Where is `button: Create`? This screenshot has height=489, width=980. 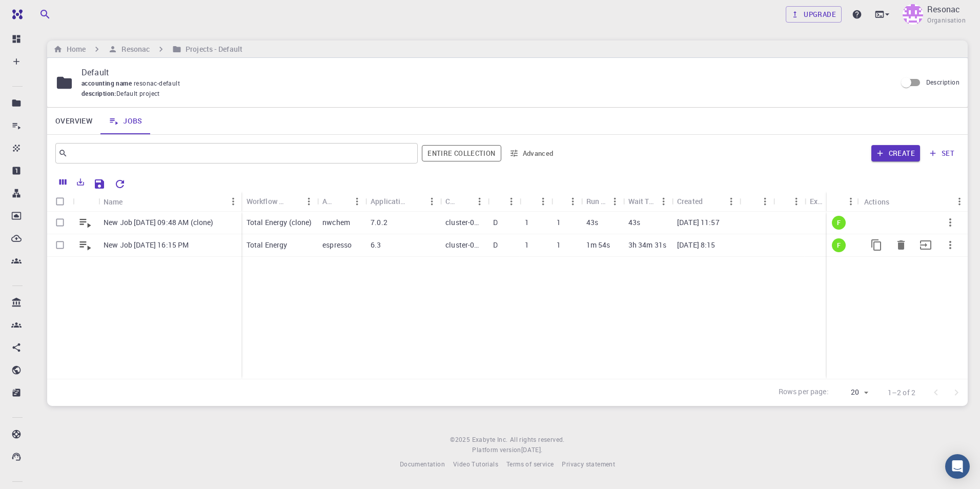
button: Create is located at coordinates (895, 153).